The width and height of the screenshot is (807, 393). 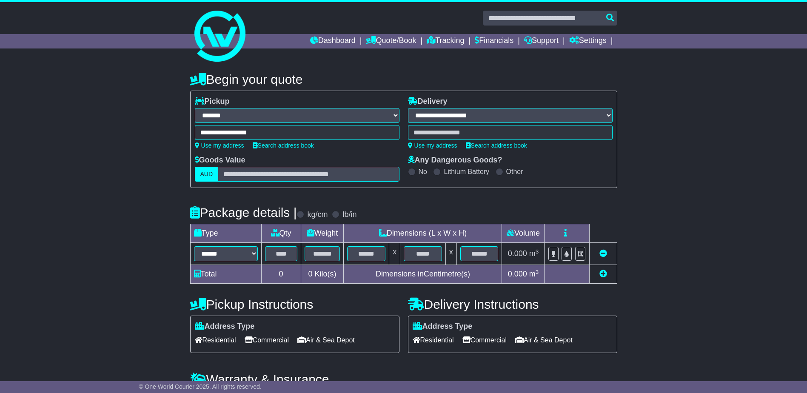 I want to click on td: Dimensions in Centimetre(s), so click(x=423, y=274).